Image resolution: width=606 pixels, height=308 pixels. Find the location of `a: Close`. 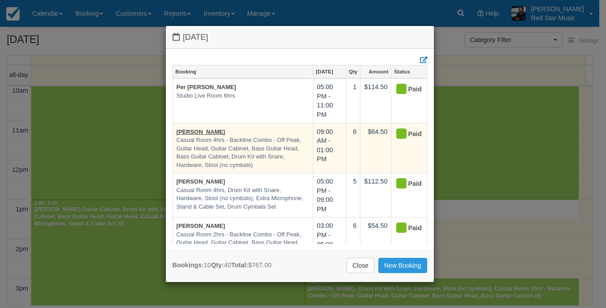

a: Close is located at coordinates (360, 266).